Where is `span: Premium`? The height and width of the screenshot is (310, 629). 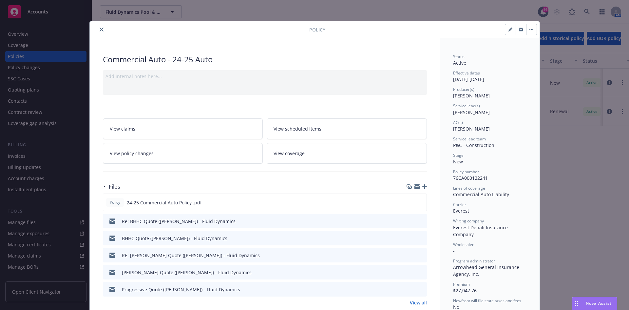
span: Premium is located at coordinates (461, 284).